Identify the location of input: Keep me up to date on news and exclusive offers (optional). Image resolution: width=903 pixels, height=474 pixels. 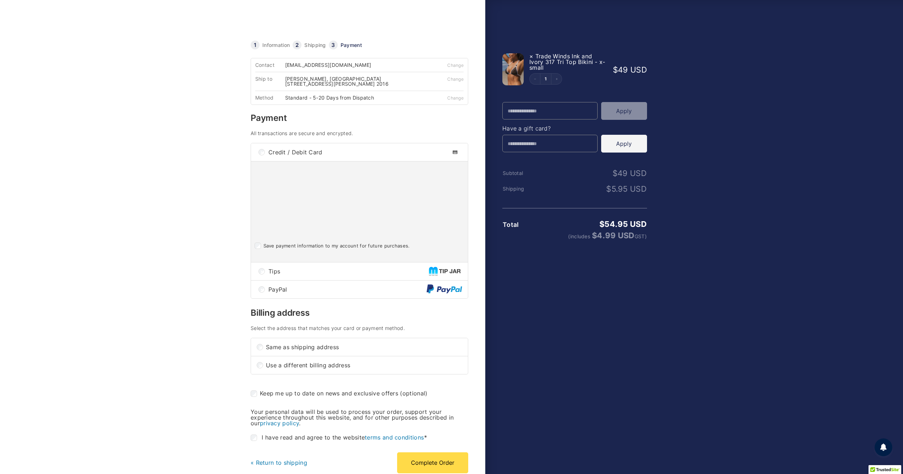
(254, 394).